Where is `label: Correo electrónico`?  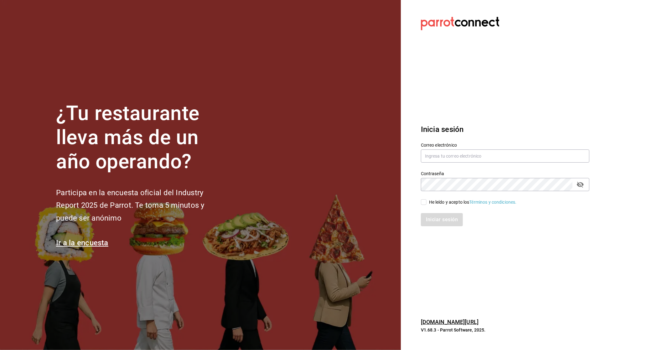
label: Correo electrónico is located at coordinates (505, 145).